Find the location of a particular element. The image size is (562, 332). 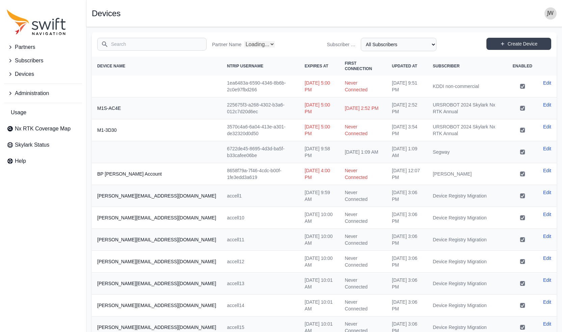

a: Help is located at coordinates (43, 161).